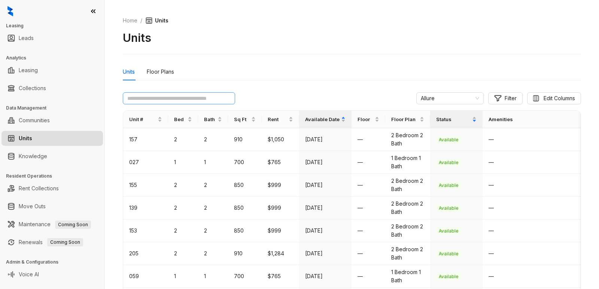 The height and width of the screenshot is (289, 599). What do you see at coordinates (52, 38) in the screenshot?
I see `li: Leads` at bounding box center [52, 38].